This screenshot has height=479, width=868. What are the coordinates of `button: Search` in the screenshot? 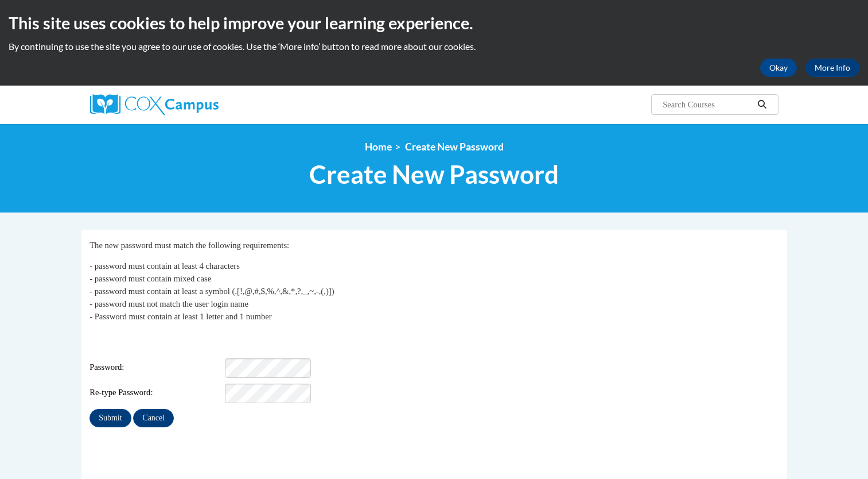 It's located at (762, 105).